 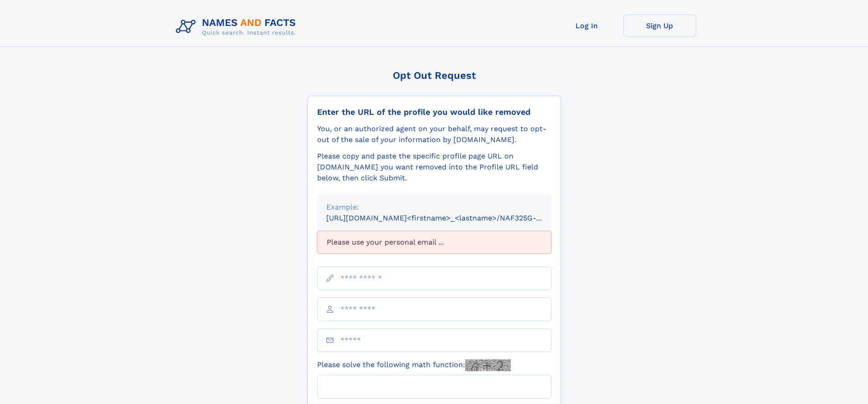 What do you see at coordinates (434, 243) in the screenshot?
I see `div: Please use your personal email ...` at bounding box center [434, 243].